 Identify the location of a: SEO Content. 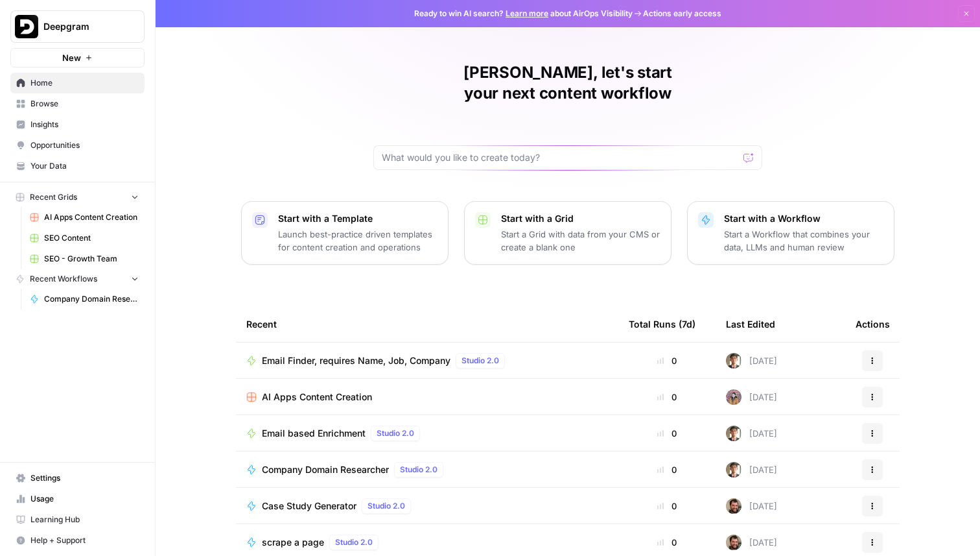
(84, 238).